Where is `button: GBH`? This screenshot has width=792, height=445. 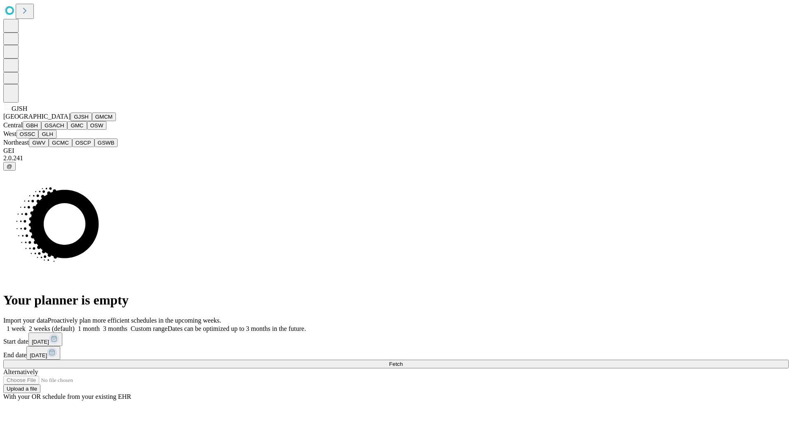
button: GBH is located at coordinates (32, 125).